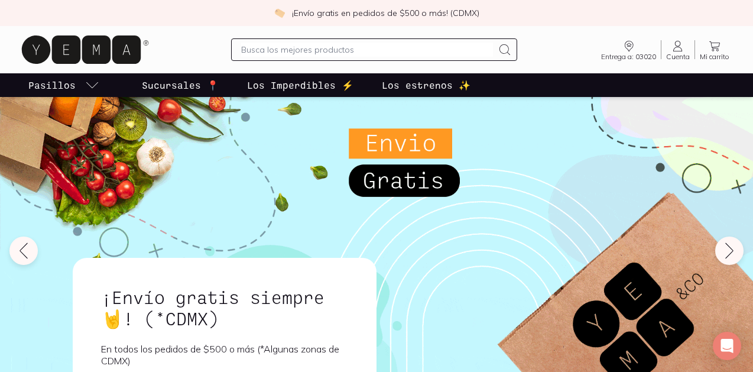  Describe the element at coordinates (300, 85) in the screenshot. I see `a: Los Imperdibles ⚡️` at that location.